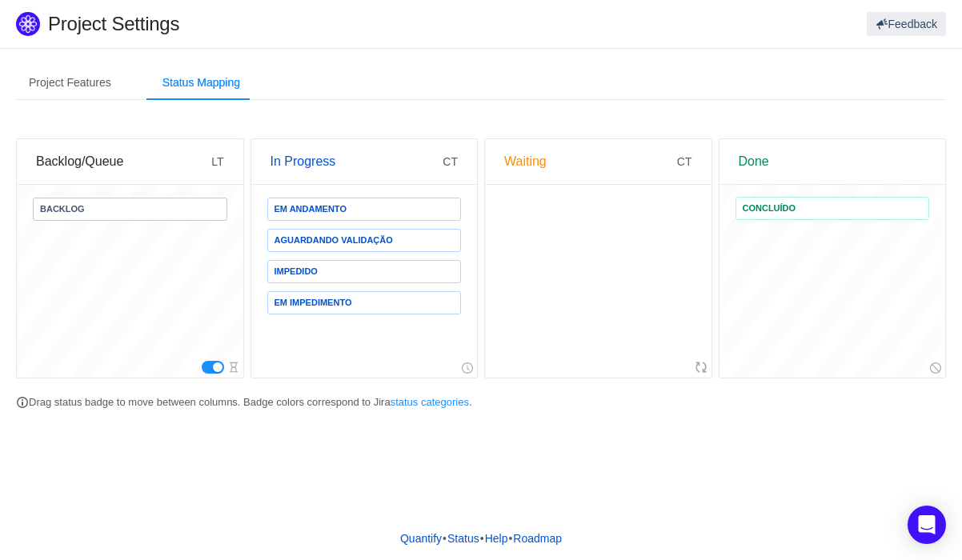  Describe the element at coordinates (70, 82) in the screenshot. I see `div: Project Features` at that location.